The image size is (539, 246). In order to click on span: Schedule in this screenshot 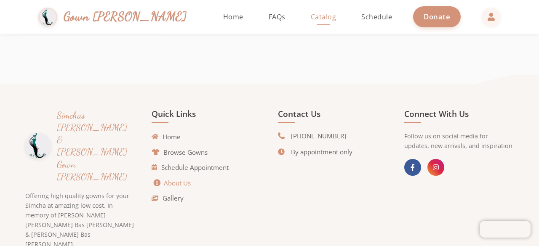, I will do `click(377, 17)`.